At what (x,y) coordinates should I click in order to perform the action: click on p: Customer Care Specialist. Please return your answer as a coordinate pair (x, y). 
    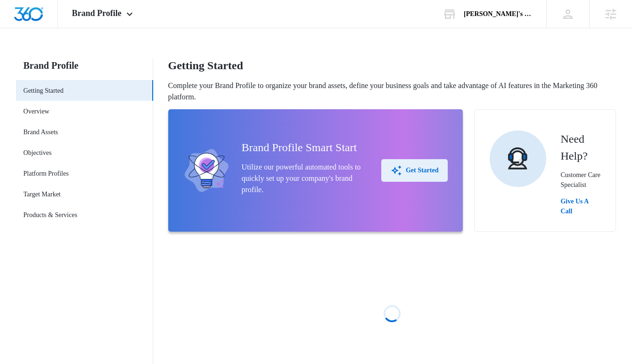
    Looking at the image, I should click on (580, 180).